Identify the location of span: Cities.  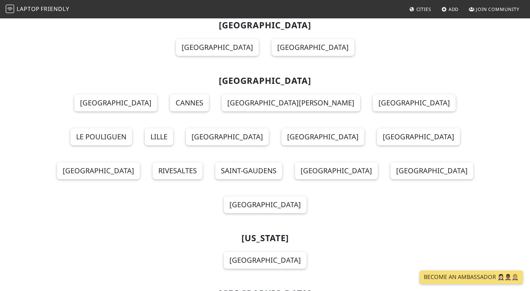
(424, 9).